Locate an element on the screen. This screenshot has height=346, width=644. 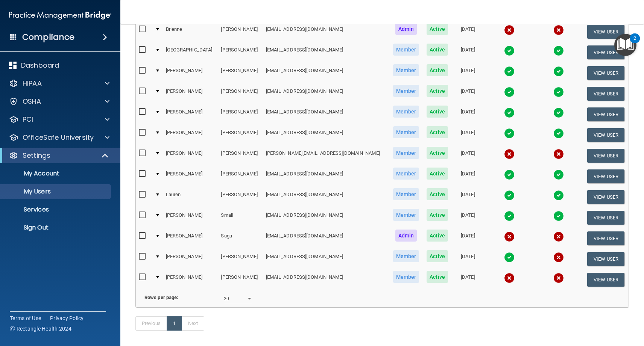
a: Dashboard is located at coordinates (59, 65).